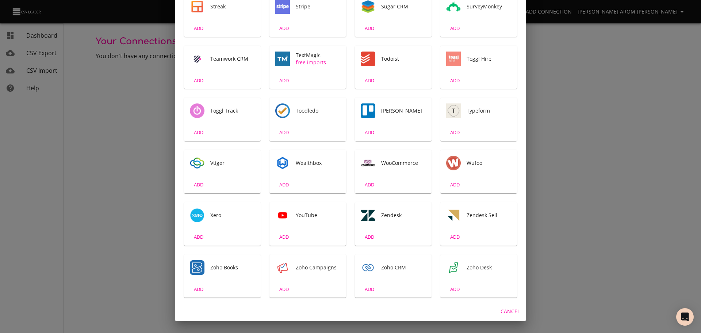 The width and height of the screenshot is (701, 333). Describe the element at coordinates (404, 163) in the screenshot. I see `span: WooCommerce` at that location.